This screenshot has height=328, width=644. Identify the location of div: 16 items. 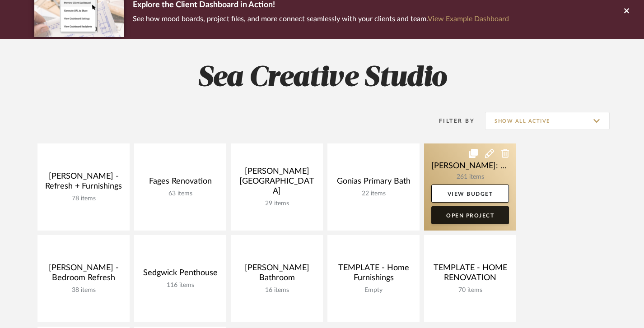
(277, 290).